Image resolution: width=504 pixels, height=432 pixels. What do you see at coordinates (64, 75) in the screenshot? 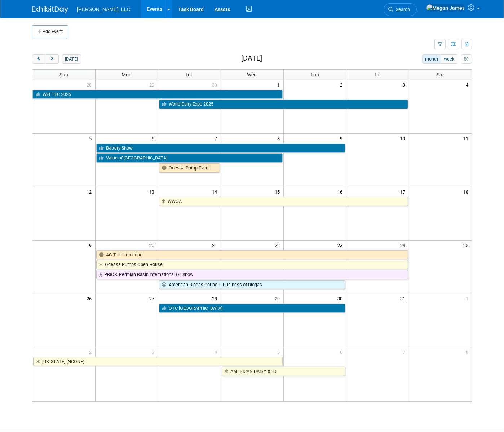
I see `span: Sun` at bounding box center [64, 75].